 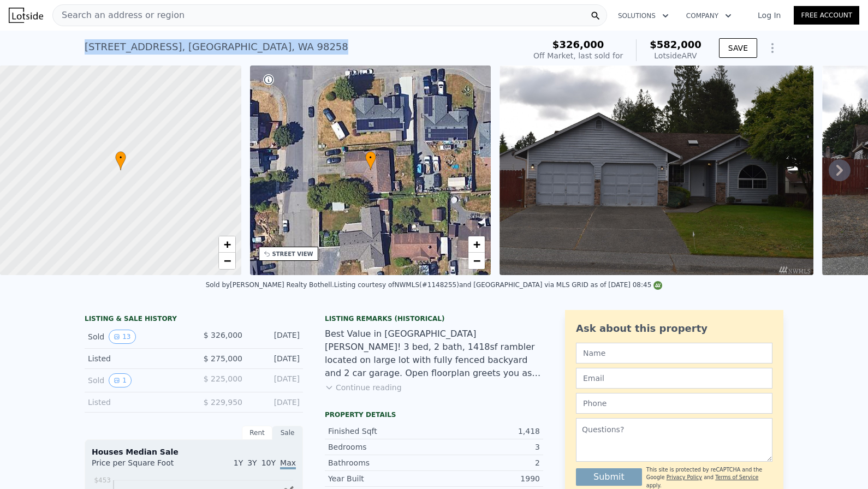 I want to click on img: Sale: 127698636 Parcel: 103537334, so click(x=656, y=170).